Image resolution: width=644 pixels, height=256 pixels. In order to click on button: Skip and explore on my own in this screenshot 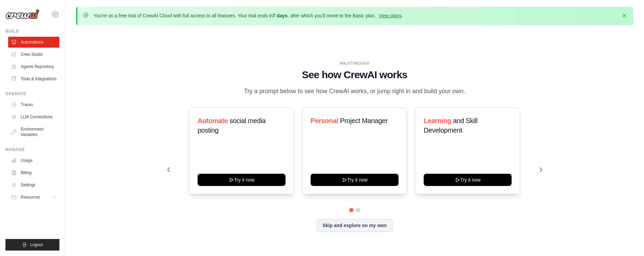, I will do `click(354, 225)`.